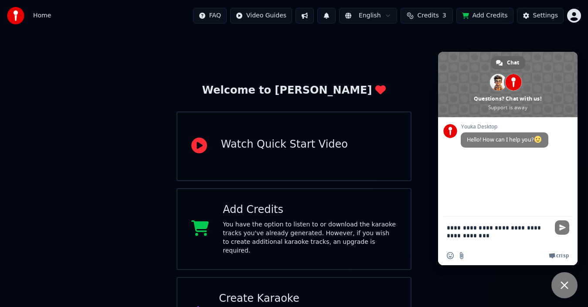 The image size is (588, 307). What do you see at coordinates (513, 63) in the screenshot?
I see `span: Chat` at bounding box center [513, 63].